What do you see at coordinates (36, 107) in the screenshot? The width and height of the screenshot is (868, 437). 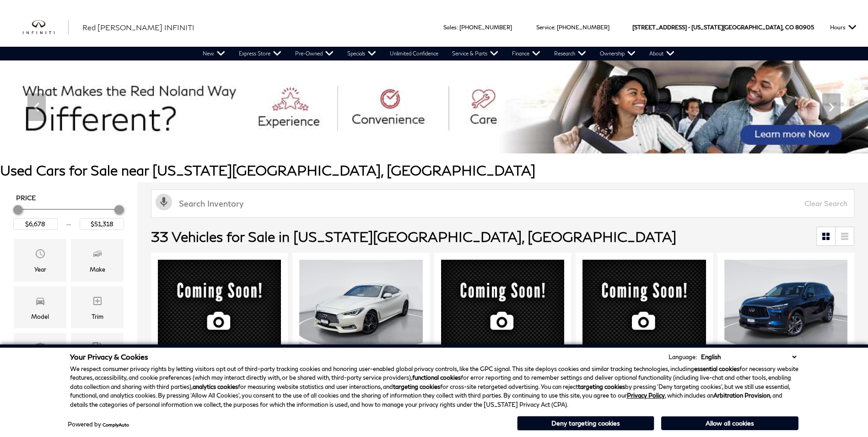 I see `div: Previous` at bounding box center [36, 107].